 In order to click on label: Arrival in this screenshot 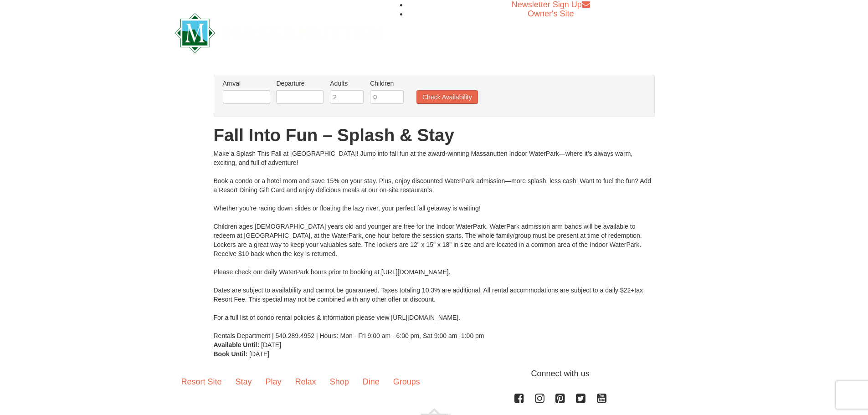, I will do `click(247, 83)`.